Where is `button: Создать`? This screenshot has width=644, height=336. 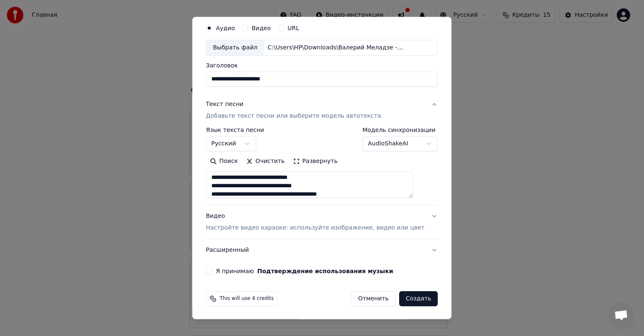
button: Создать is located at coordinates (419, 299).